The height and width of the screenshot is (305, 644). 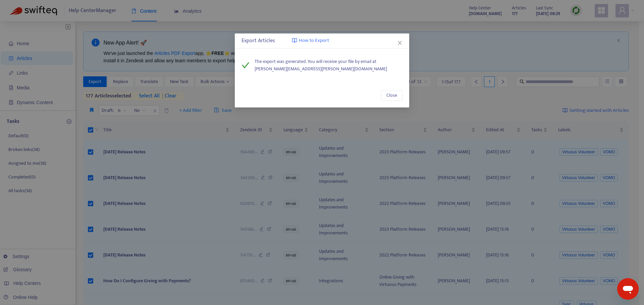 I want to click on span: Close, so click(x=392, y=95).